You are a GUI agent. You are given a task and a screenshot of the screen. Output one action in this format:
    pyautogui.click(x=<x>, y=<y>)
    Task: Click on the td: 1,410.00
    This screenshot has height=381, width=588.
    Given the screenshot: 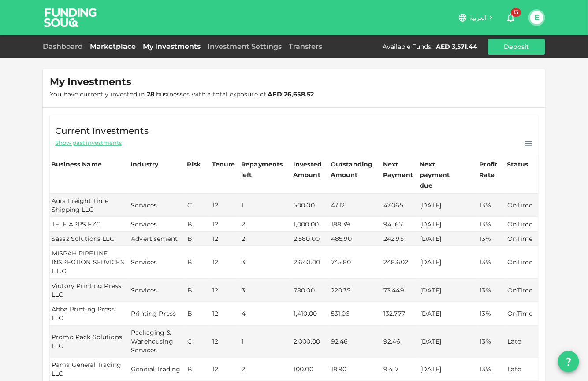 What is the action you would take?
    pyautogui.click(x=310, y=313)
    